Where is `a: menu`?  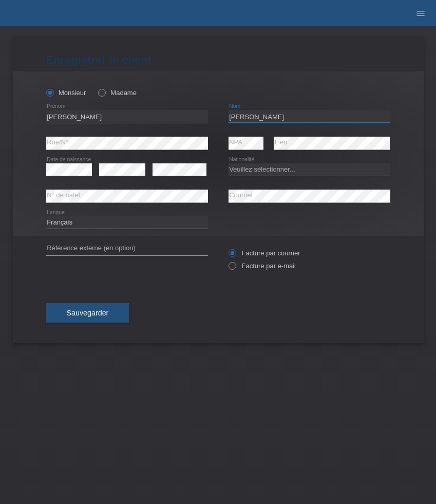 a: menu is located at coordinates (421, 13).